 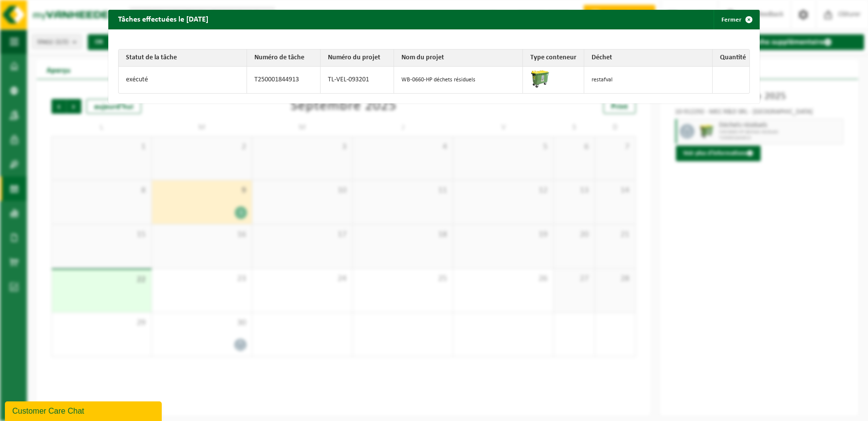 I want to click on td: WB-0660-HP déchets résiduels, so click(x=458, y=80).